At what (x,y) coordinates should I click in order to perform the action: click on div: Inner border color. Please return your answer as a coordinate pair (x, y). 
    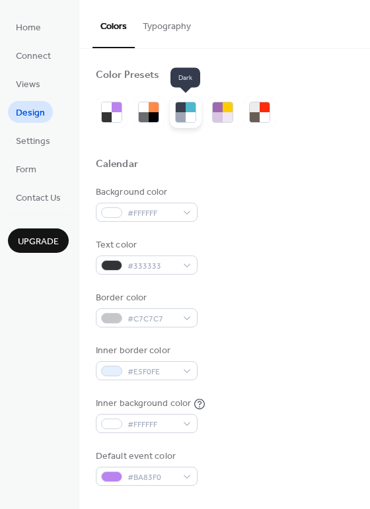
    Looking at the image, I should click on (145, 351).